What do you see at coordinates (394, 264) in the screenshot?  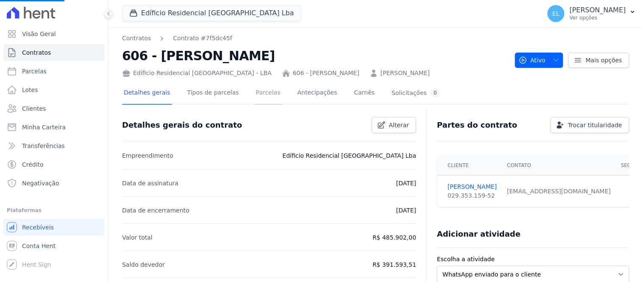 I see `p: R$ 391.593,51` at bounding box center [394, 264].